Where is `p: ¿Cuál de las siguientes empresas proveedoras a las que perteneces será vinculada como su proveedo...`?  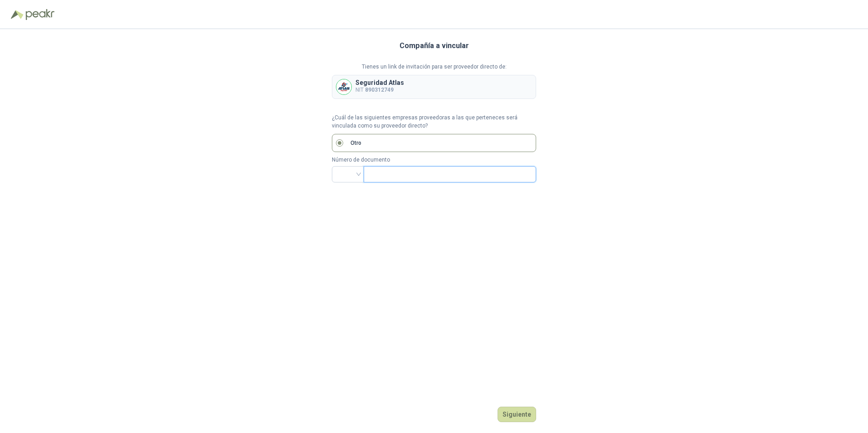
p: ¿Cuál de las siguientes empresas proveedoras a las que perteneces será vinculada como su proveedo... is located at coordinates (434, 122).